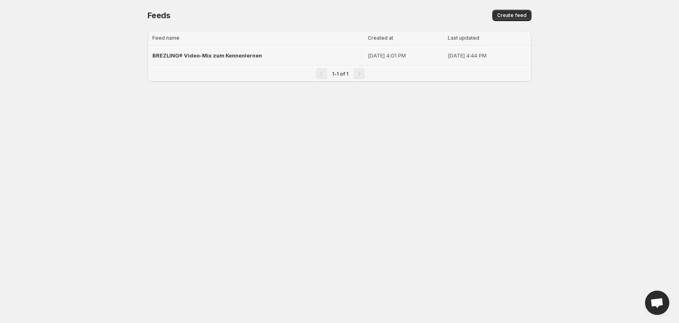  I want to click on nav: Pagination, so click(340, 73).